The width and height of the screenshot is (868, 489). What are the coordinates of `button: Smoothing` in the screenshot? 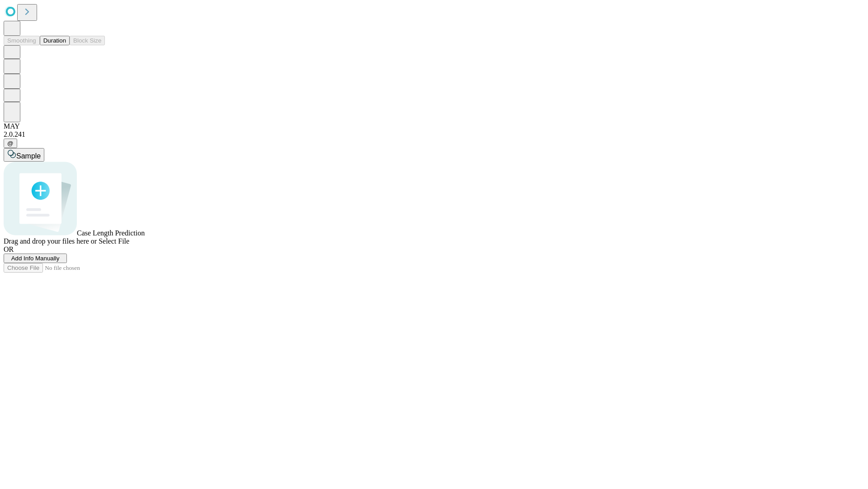 It's located at (22, 40).